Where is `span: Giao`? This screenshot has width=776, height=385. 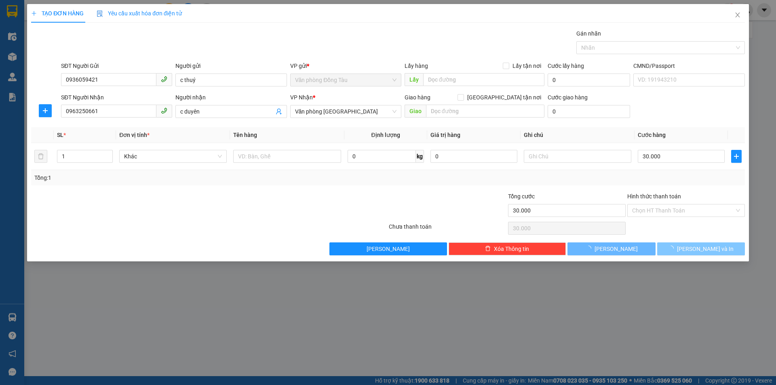 span: Giao is located at coordinates (415, 111).